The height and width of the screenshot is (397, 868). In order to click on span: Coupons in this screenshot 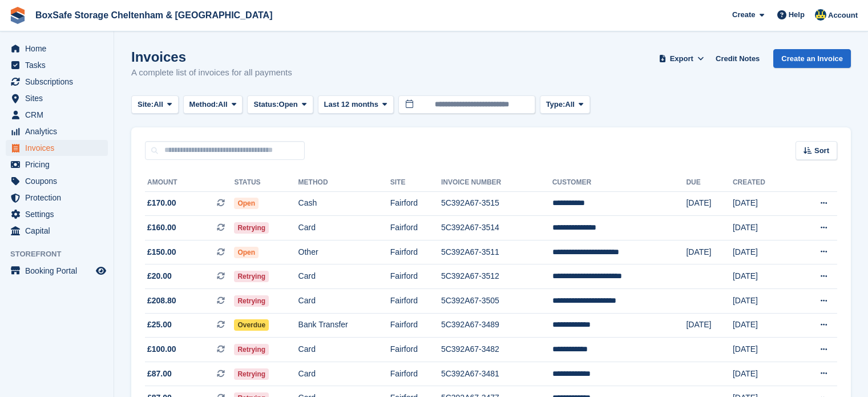, I will do `click(59, 181)`.